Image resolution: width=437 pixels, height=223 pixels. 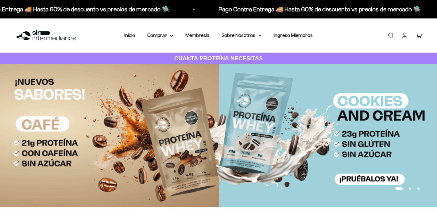 I want to click on p: Pago Contra Entrega 🚚 Hasta 60% de descuento vs precios de mercado 🛸, so click(x=316, y=9).